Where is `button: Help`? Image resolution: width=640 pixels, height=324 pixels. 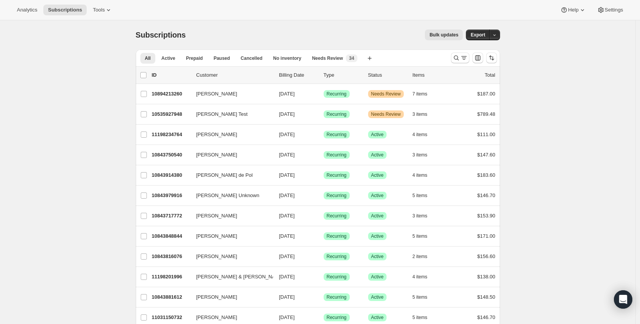 button: Help is located at coordinates (573, 10).